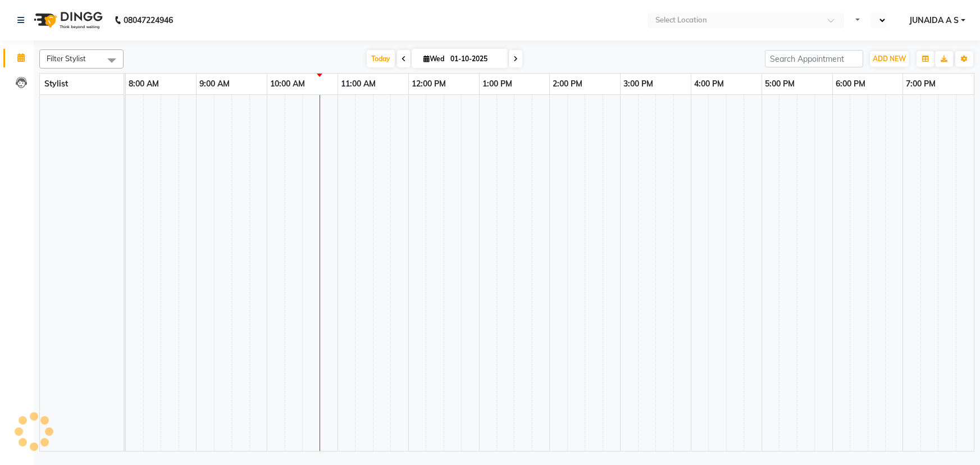 This screenshot has width=980, height=465. Describe the element at coordinates (66, 59) in the screenshot. I see `span: Filter Stylist` at that location.